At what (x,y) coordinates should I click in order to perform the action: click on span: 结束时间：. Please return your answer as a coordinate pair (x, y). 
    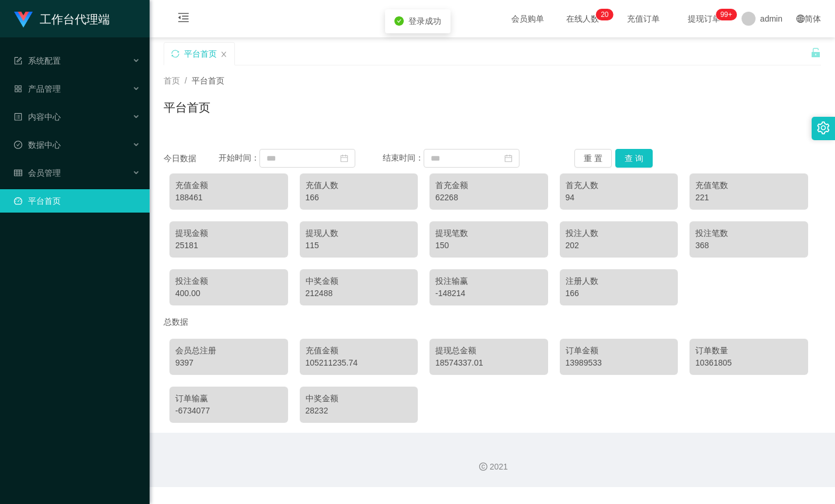
    Looking at the image, I should click on (403, 158).